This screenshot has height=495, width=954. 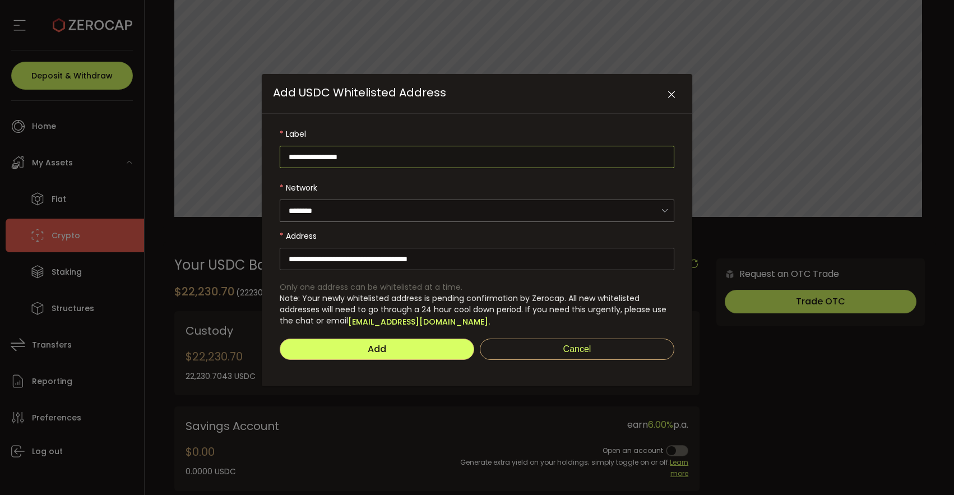 I want to click on button: Close, so click(x=671, y=95).